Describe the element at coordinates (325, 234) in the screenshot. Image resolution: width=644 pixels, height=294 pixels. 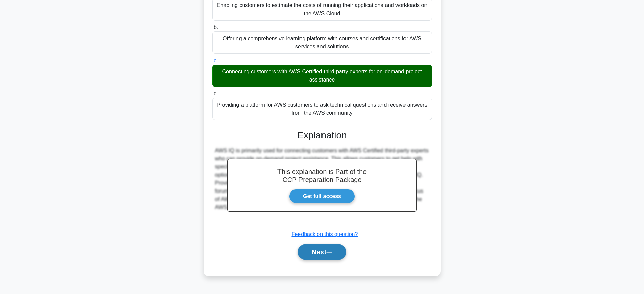
I see `u: Feedback on this question?` at that location.